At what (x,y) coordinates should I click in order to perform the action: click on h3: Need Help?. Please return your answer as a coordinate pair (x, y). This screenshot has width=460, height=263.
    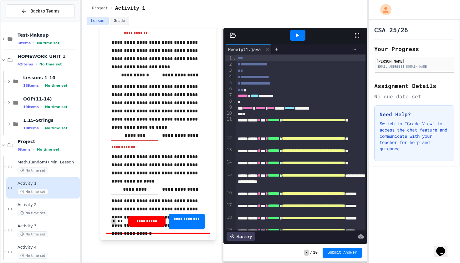
    Looking at the image, I should click on (415, 114).